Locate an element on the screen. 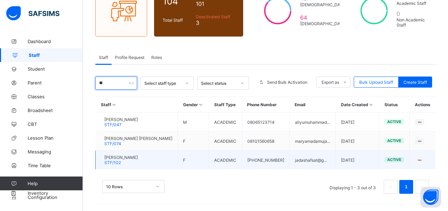 The image size is (448, 211). span: 0 is located at coordinates (411, 14).